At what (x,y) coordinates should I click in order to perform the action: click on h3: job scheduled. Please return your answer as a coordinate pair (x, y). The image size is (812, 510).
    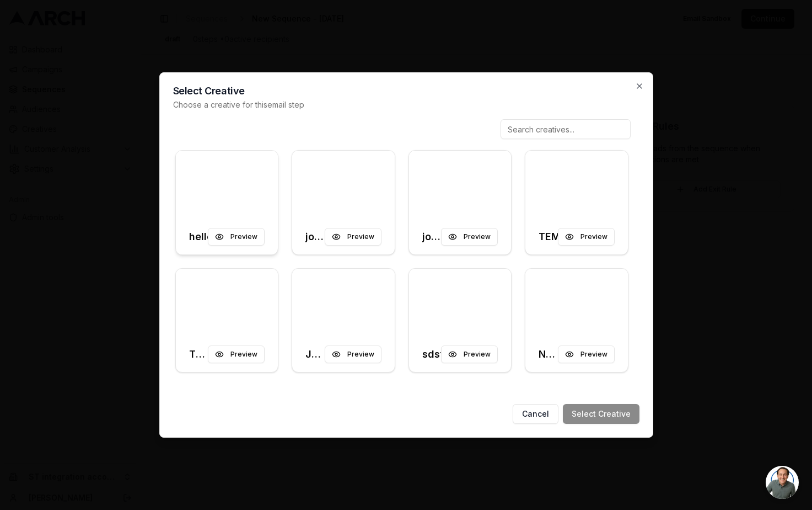
    Looking at the image, I should click on (432, 236).